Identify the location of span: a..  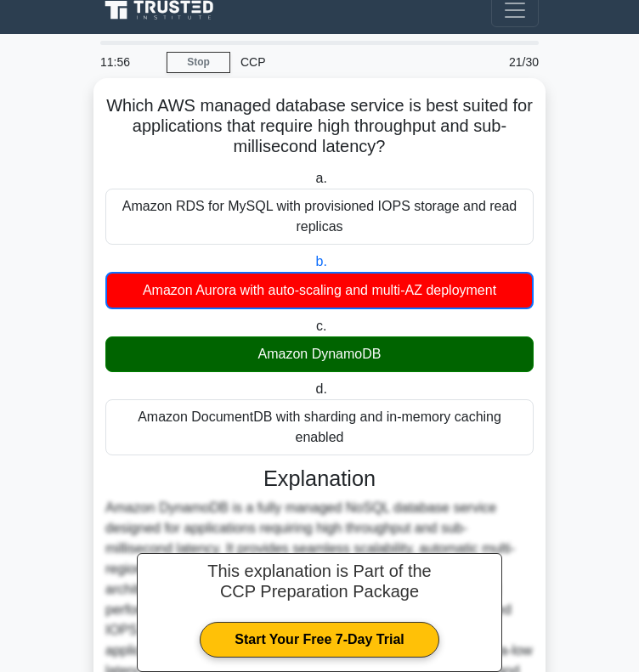
(321, 177).